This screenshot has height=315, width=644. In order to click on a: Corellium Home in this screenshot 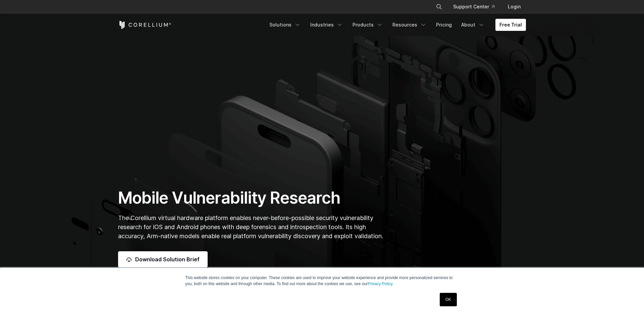, I will do `click(144, 25)`.